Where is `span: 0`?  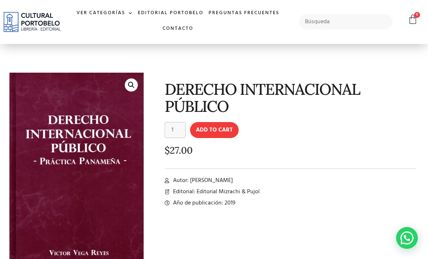 span: 0 is located at coordinates (417, 15).